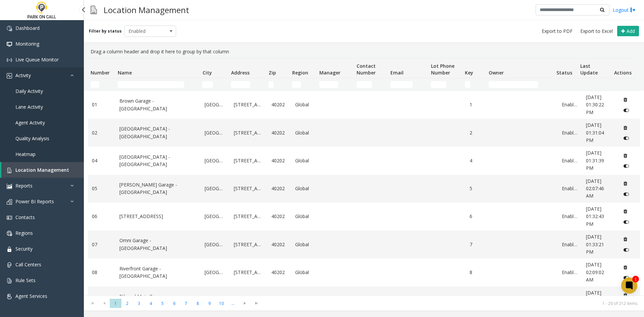 The width and height of the screenshot is (644, 317). I want to click on td: Lot Phone Number Filter, so click(445, 84).